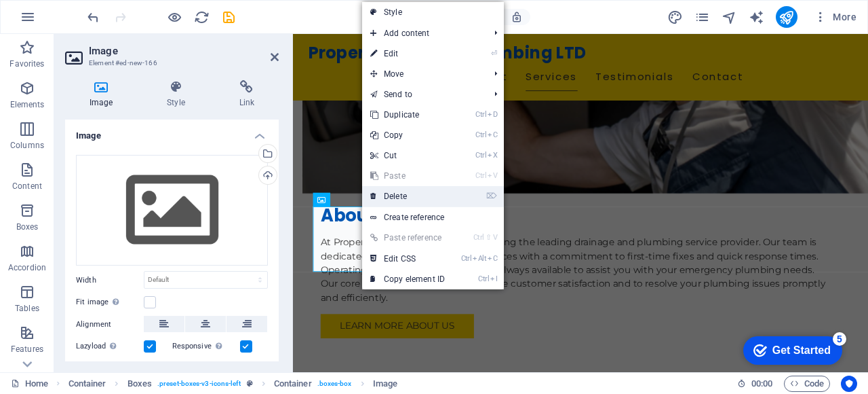  What do you see at coordinates (517, 17) in the screenshot?
I see `i: On resize automatically adjust zoom level to fit chosen device.` at bounding box center [517, 17].